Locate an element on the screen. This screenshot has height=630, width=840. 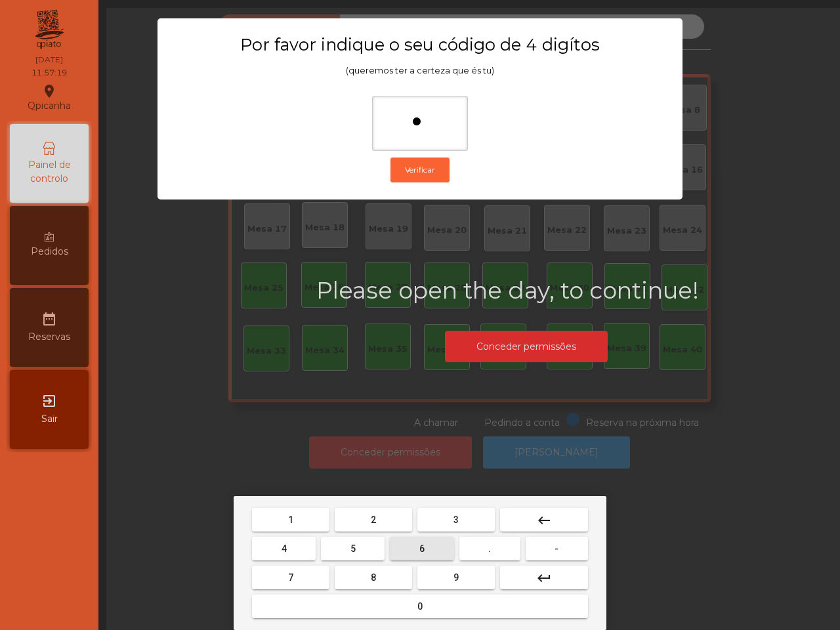
span: 7 is located at coordinates (291, 578).